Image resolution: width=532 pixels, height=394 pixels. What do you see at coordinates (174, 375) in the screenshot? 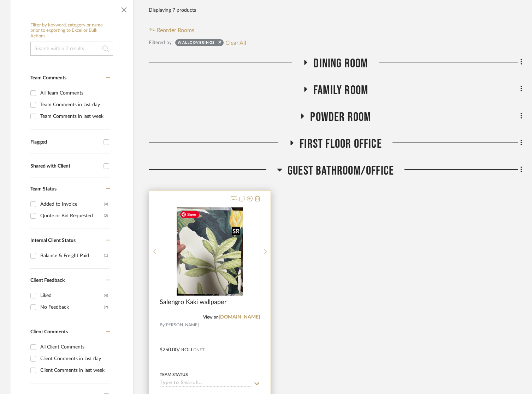
I see `div: Team Status` at bounding box center [174, 375].